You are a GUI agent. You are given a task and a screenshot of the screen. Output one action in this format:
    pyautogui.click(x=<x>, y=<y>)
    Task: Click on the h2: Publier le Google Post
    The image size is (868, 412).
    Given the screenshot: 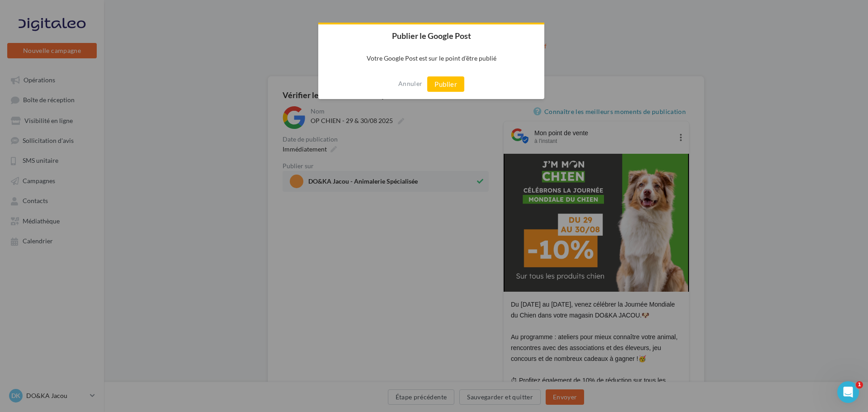 What is the action you would take?
    pyautogui.click(x=432, y=36)
    